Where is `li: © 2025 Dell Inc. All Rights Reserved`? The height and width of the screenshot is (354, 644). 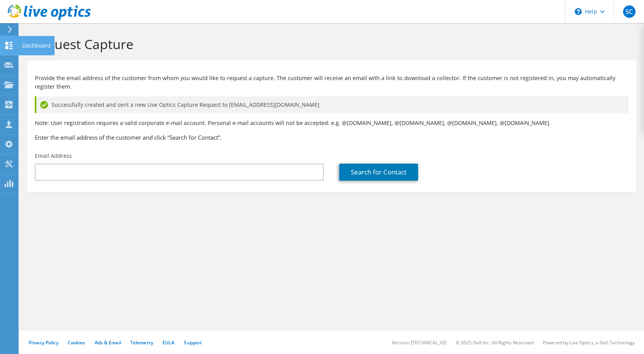 li: © 2025 Dell Inc. All Rights Reserved is located at coordinates (494, 342).